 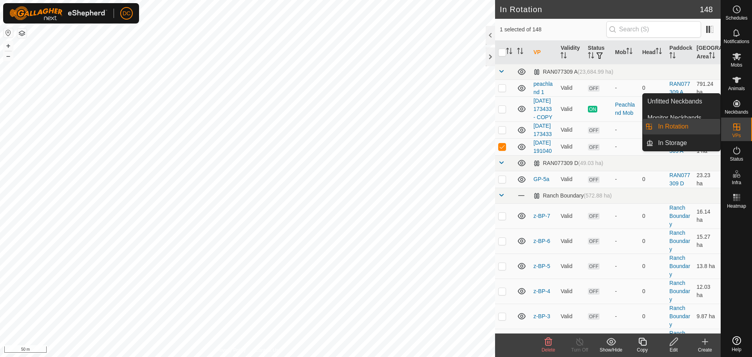 What do you see at coordinates (541, 291) in the screenshot?
I see `a: z-BP-4` at bounding box center [541, 291].